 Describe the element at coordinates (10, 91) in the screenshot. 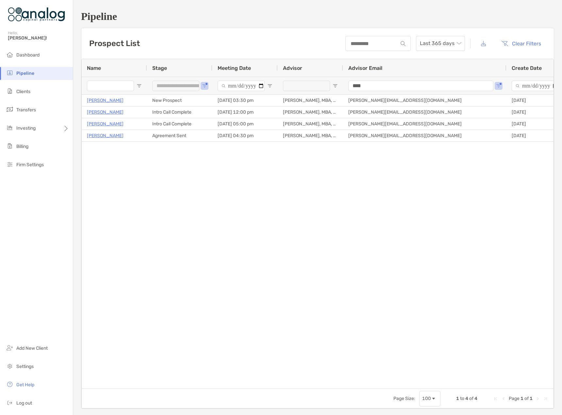

I see `img: clients icon` at that location.